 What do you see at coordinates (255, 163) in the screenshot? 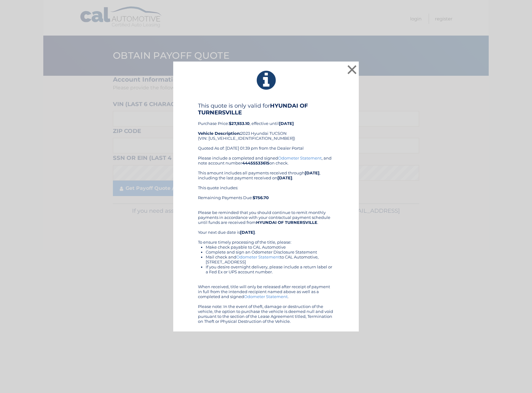
I see `b: 44455533615` at bounding box center [255, 163].